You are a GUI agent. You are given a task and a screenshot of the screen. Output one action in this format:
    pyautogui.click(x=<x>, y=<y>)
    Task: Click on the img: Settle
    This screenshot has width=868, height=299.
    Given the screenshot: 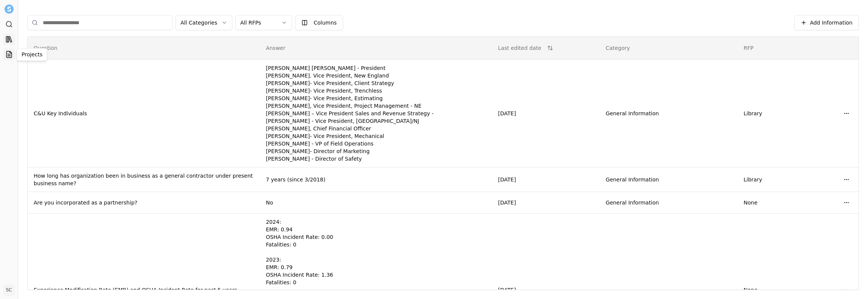 What is the action you would take?
    pyautogui.click(x=9, y=9)
    